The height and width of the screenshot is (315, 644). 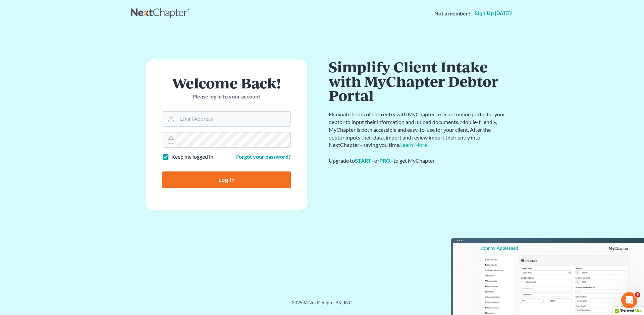 What do you see at coordinates (322, 305) in the screenshot?
I see `div: 2025 © NextChapterBK, INC` at bounding box center [322, 305].